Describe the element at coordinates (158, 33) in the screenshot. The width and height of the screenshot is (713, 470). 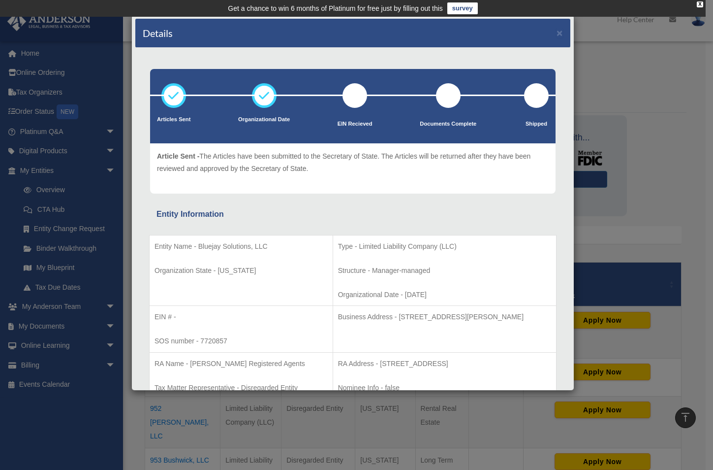
I see `h4: Details` at that location.